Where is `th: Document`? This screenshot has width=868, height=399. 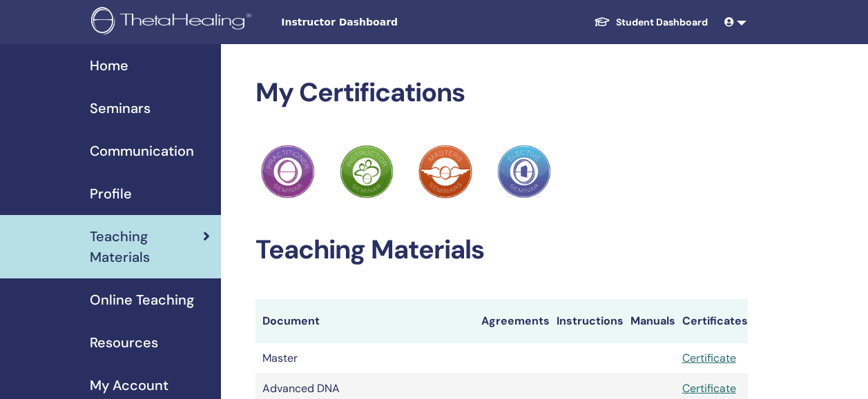 th: Document is located at coordinates (365, 321).